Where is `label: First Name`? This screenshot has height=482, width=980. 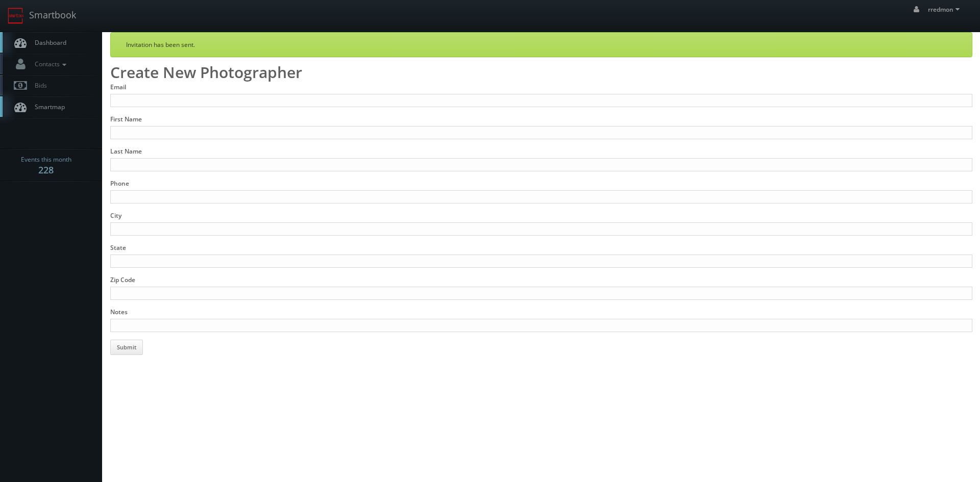 label: First Name is located at coordinates (126, 119).